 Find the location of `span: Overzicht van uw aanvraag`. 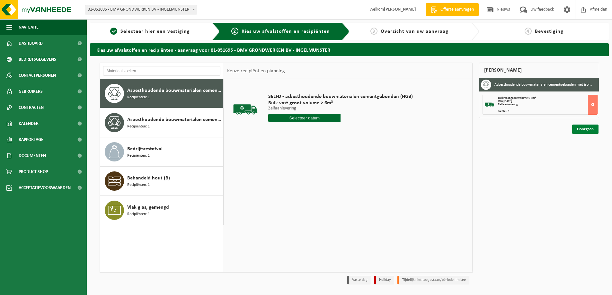

span: Overzicht van uw aanvraag is located at coordinates (414, 31).